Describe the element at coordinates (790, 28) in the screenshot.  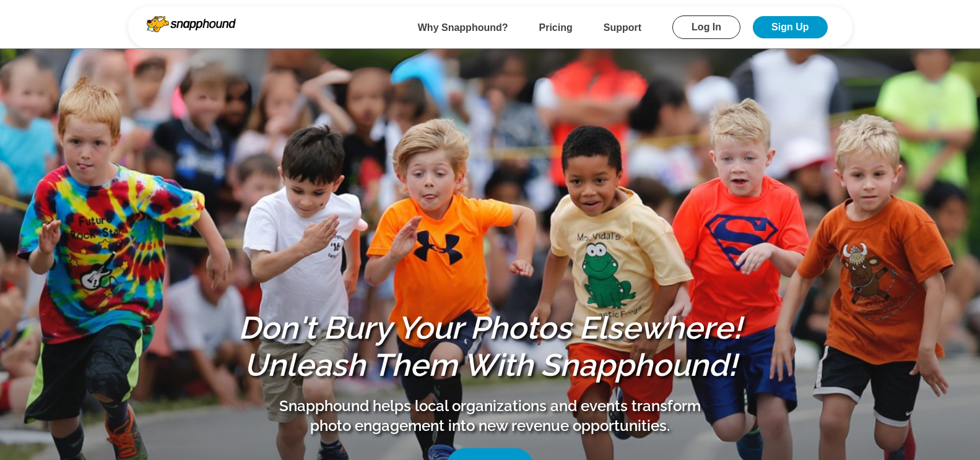
I see `a: Sign Up` at that location.